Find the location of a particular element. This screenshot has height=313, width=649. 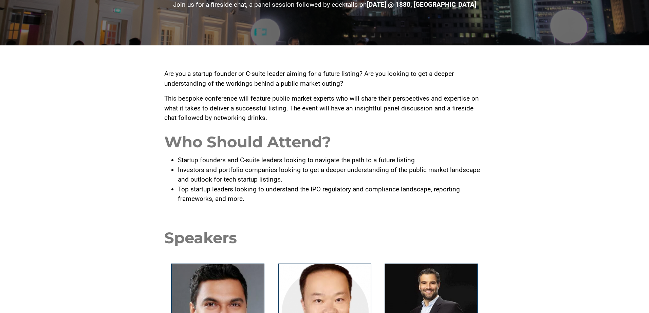

div: Who Should Attend? is located at coordinates (324, 142).